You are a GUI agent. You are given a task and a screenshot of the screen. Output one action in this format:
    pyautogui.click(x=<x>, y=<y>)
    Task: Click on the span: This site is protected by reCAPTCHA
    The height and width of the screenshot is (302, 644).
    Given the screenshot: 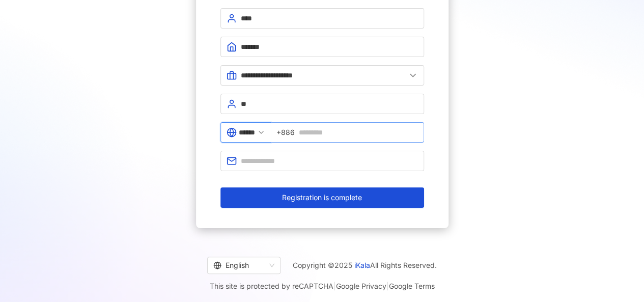 What is the action you would take?
    pyautogui.click(x=322, y=286)
    